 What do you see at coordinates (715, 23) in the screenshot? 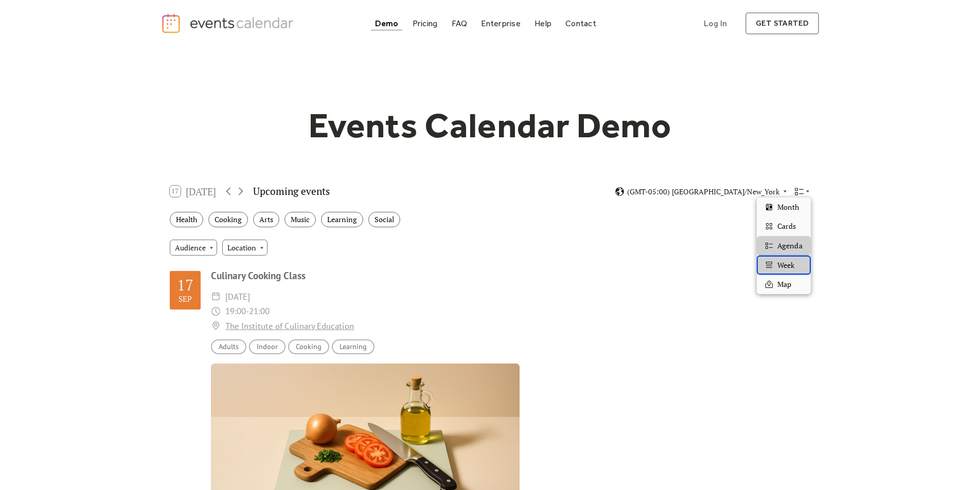
I see `a: Log In` at bounding box center [715, 23].